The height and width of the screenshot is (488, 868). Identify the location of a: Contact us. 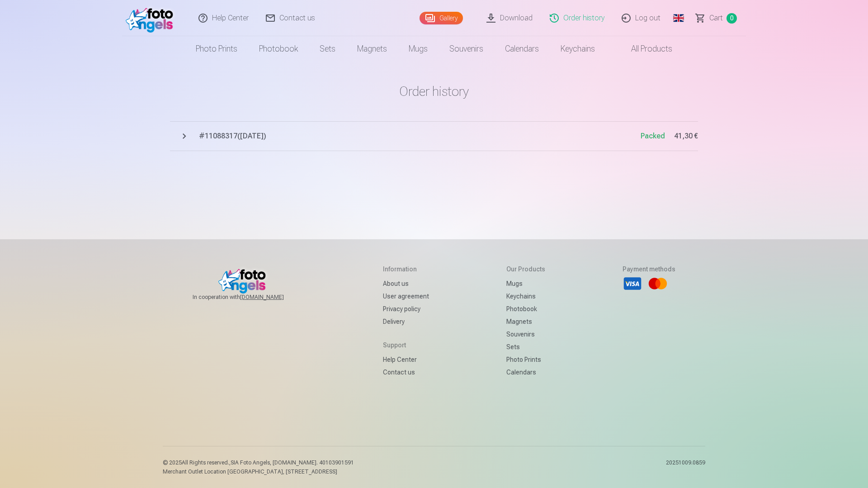
(406, 372).